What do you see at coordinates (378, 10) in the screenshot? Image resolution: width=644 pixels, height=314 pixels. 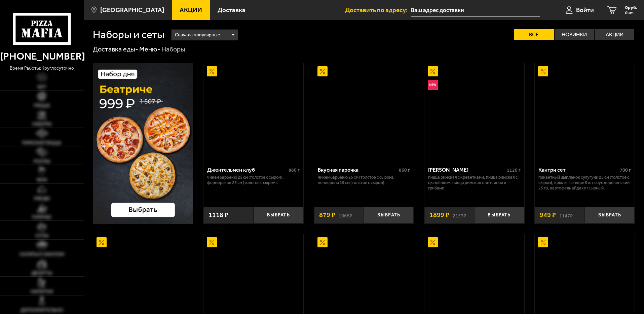 I see `span: Доставить по адресу:` at bounding box center [378, 10].